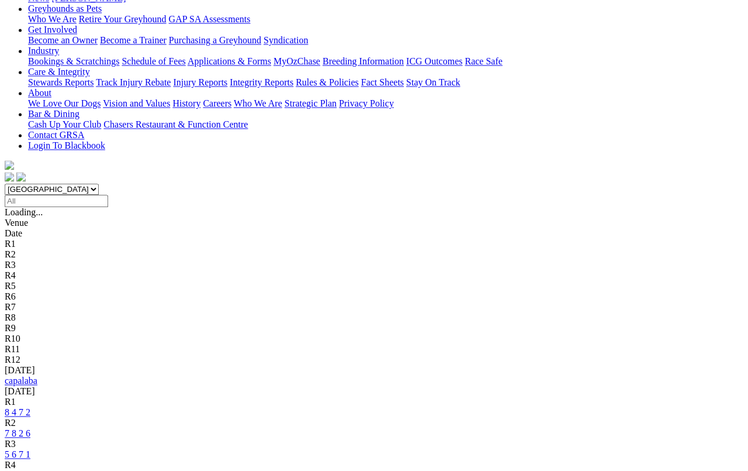 The width and height of the screenshot is (748, 471). I want to click on a: We Love Our Dogs, so click(64, 103).